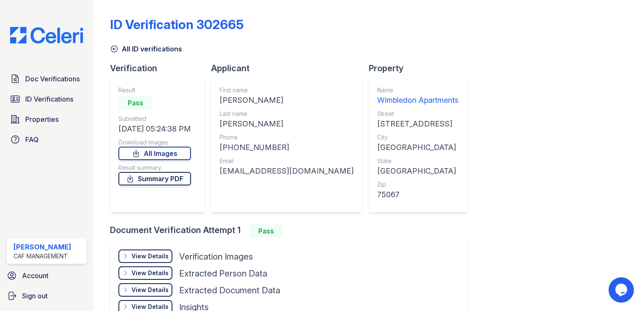  I want to click on div: First name, so click(286, 90).